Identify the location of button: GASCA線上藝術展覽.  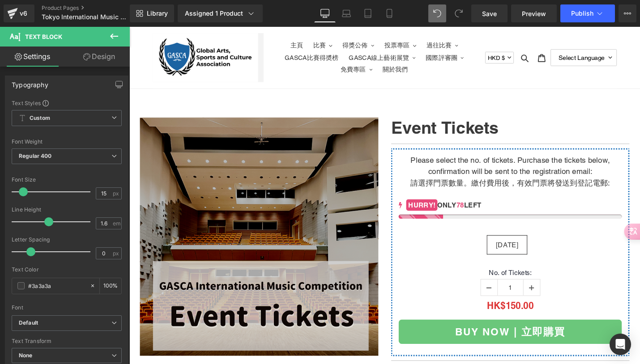
(268, 33).